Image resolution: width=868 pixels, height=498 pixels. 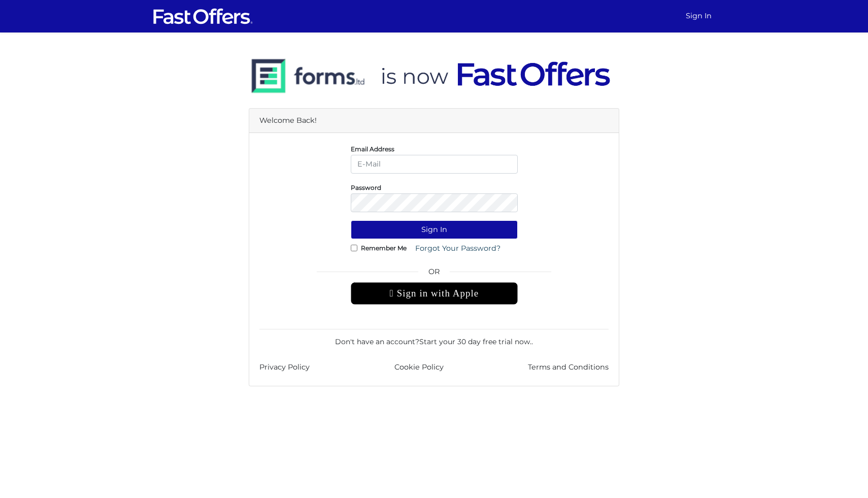 I want to click on div: Don't have an account? ., so click(x=434, y=338).